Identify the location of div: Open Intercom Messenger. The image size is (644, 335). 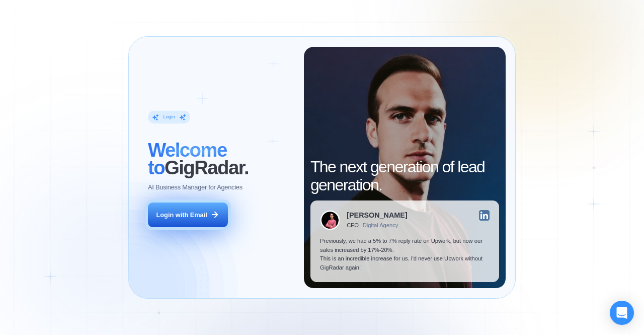
(622, 313).